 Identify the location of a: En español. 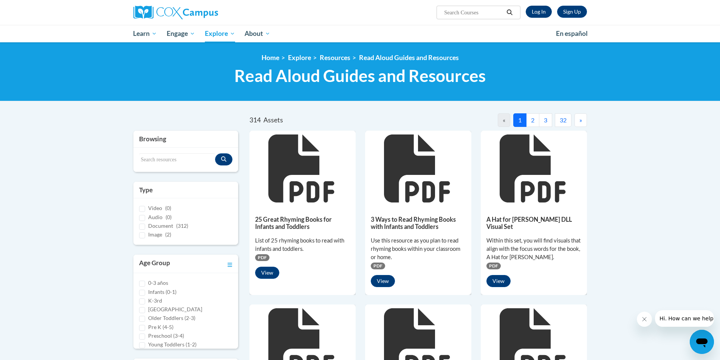
(572, 34).